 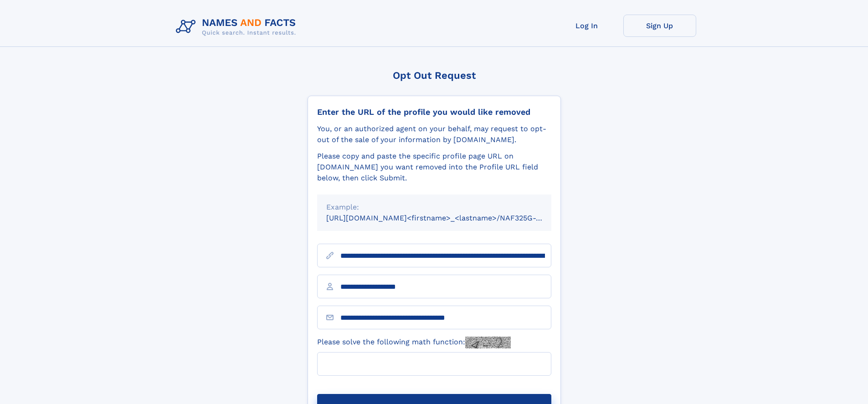 I want to click on div: Enter the URL of the profile you would like removed, so click(x=434, y=112).